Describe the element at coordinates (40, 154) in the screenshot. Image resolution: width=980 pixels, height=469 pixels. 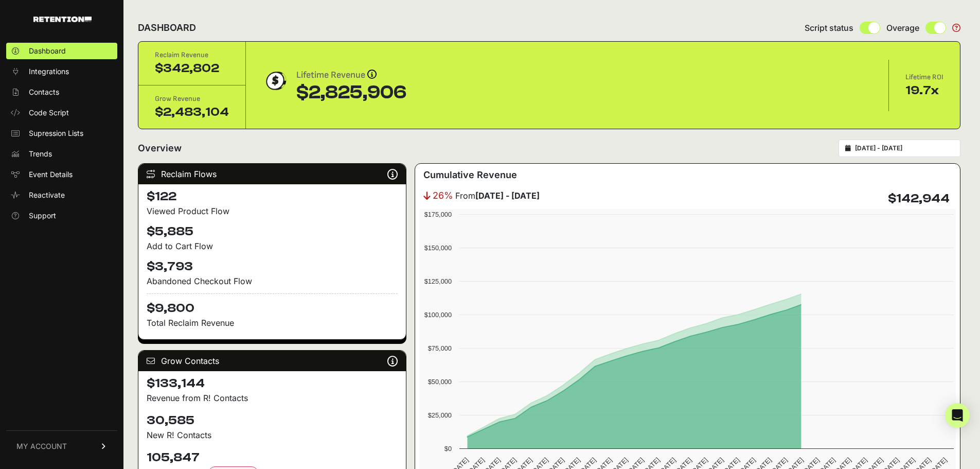
I see `span: Trends` at that location.